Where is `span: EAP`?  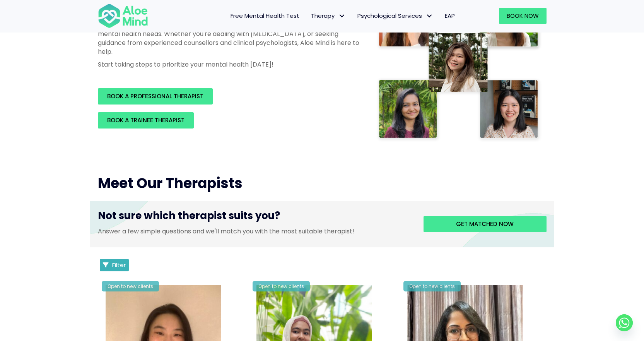 span: EAP is located at coordinates (450, 15).